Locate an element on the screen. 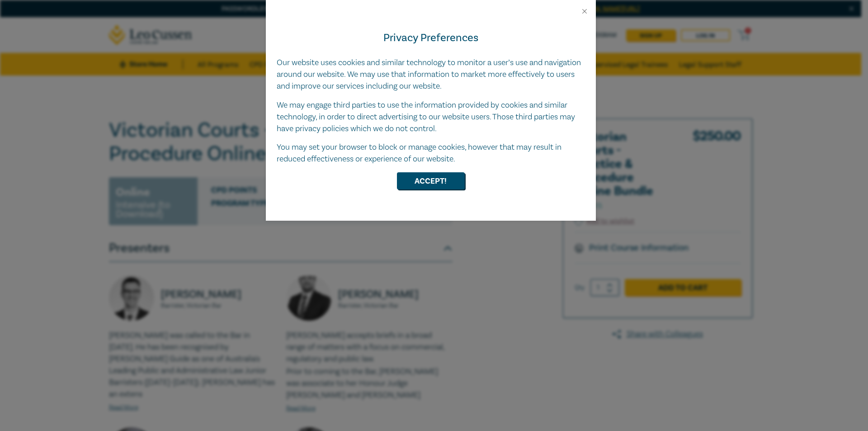 The height and width of the screenshot is (431, 868). button: Close is located at coordinates (585, 11).